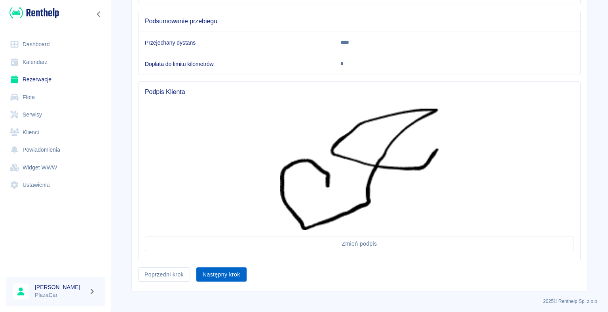 The image size is (608, 312). Describe the element at coordinates (236, 64) in the screenshot. I see `h6: Dopłata do limitu kilometrów` at that location.